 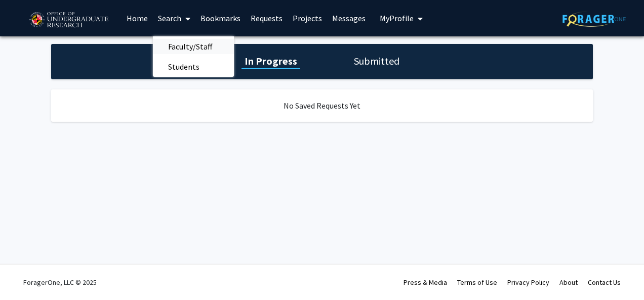 I want to click on a: About, so click(x=568, y=283).